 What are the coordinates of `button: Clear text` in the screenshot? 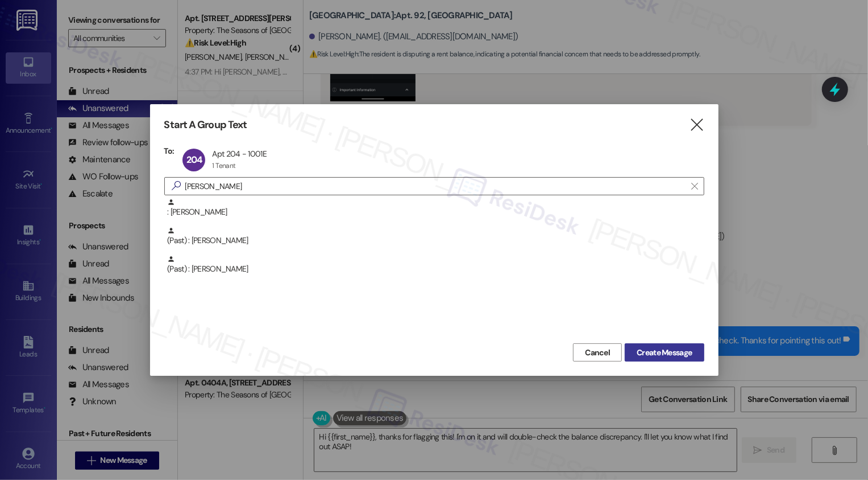 It's located at (695, 186).